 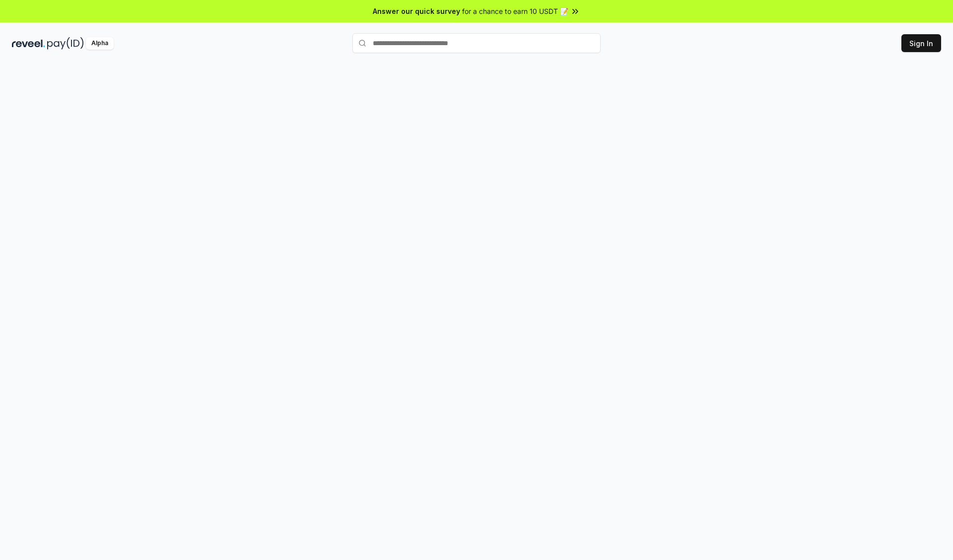 What do you see at coordinates (28, 43) in the screenshot?
I see `img: reveel_dark` at bounding box center [28, 43].